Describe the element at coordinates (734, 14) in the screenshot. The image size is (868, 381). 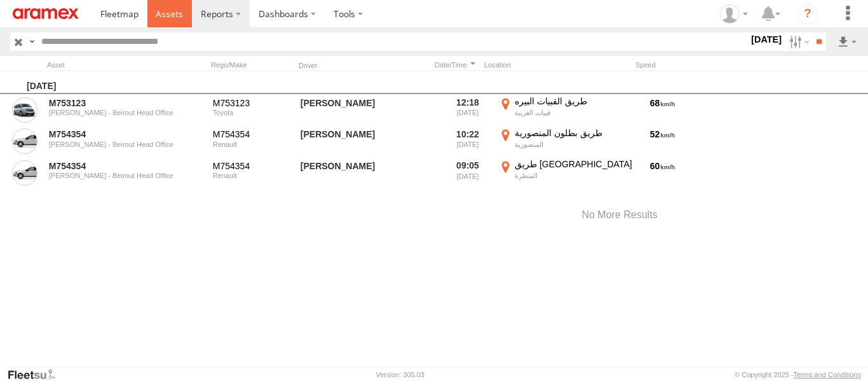
I see `div: Mazen Siblini` at that location.